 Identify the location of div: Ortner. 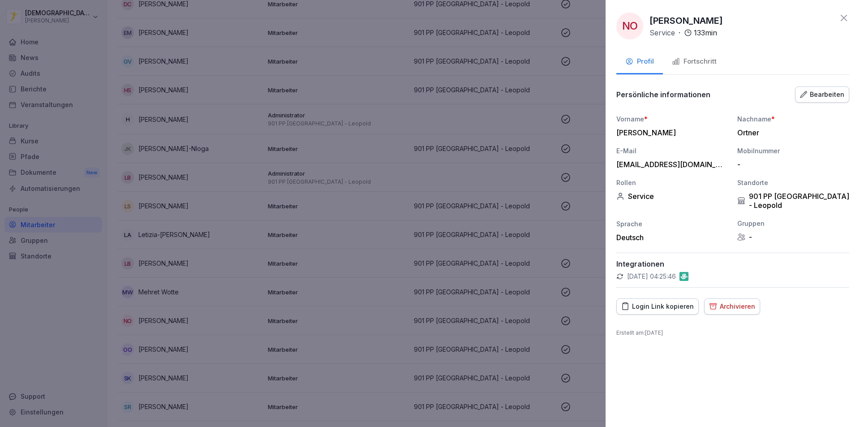
(791, 133).